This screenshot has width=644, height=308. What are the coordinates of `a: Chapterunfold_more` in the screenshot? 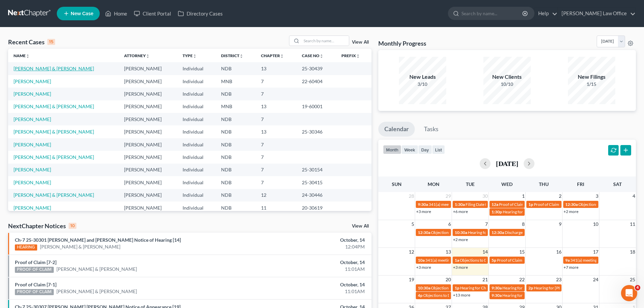 It's located at (273, 55).